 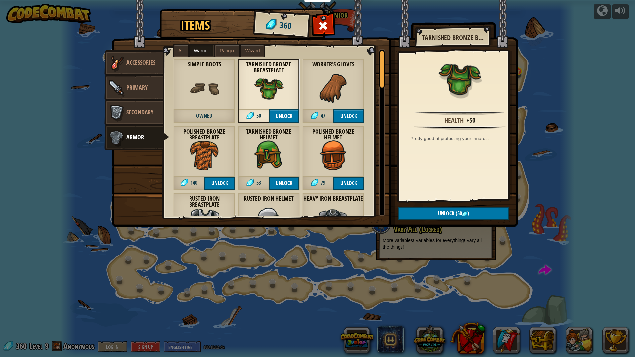 I want to click on strong: Simple Boots, so click(x=204, y=65).